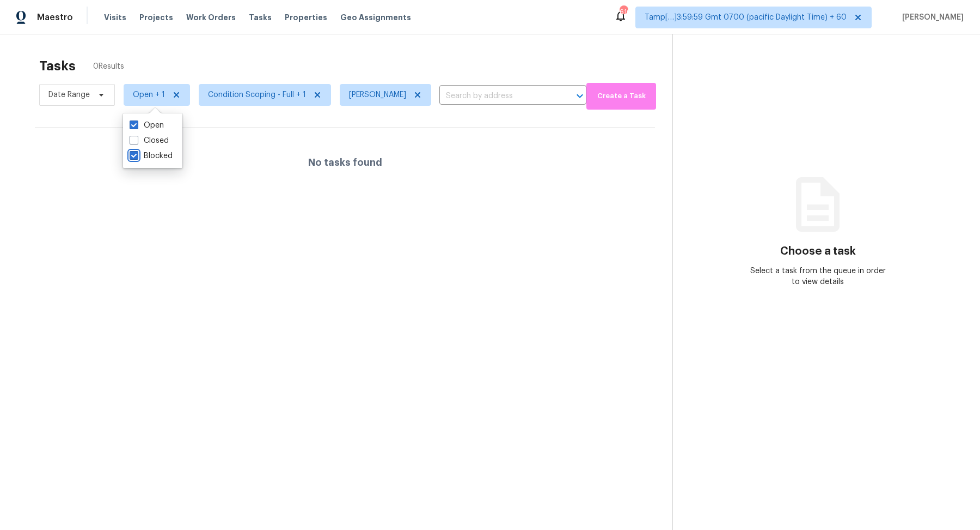  I want to click on span: Date Range, so click(69, 95).